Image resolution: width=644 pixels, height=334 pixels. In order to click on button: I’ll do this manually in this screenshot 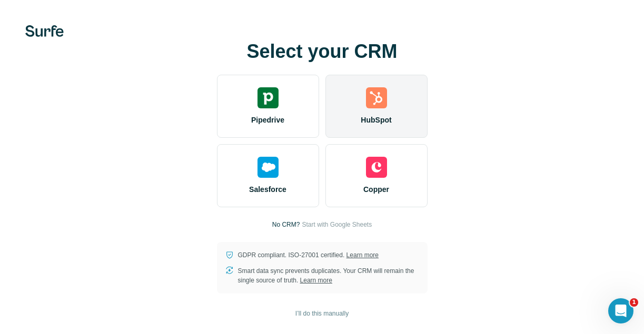, I will do `click(322, 314)`.